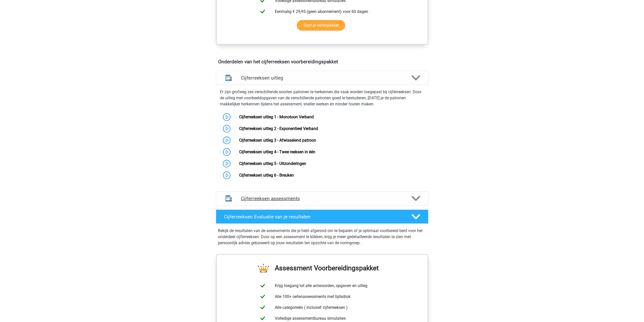 The width and height of the screenshot is (644, 322). What do you see at coordinates (228, 198) in the screenshot?
I see `img: cijferreeksen assessments` at bounding box center [228, 198].